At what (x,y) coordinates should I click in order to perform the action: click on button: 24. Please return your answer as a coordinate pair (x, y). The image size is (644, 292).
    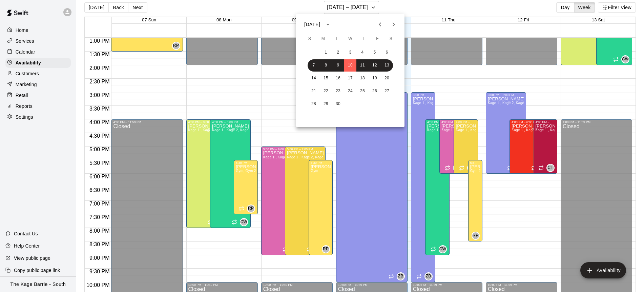
    Looking at the image, I should click on (350, 91).